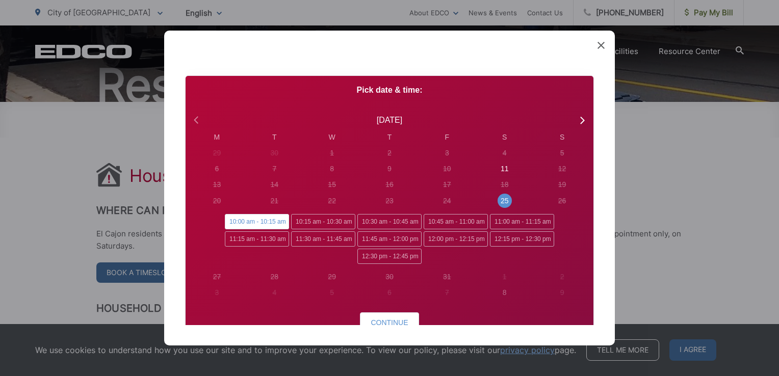  What do you see at coordinates (562, 169) in the screenshot?
I see `div: 12` at bounding box center [562, 169].